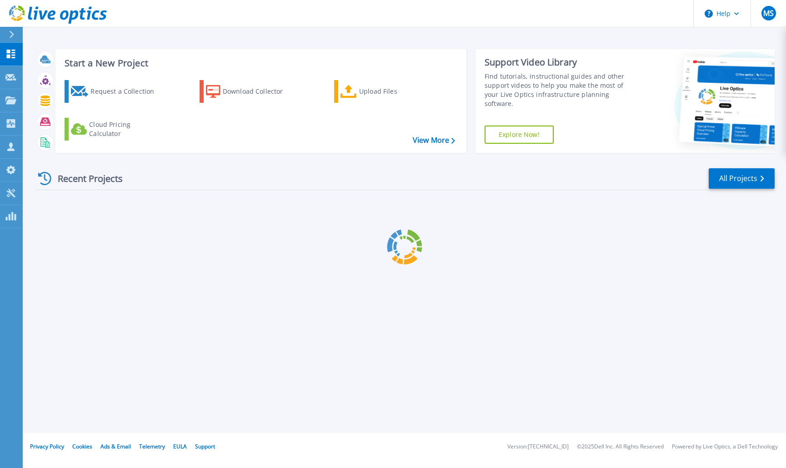 The image size is (786, 468). I want to click on li: © 2025 Dell Inc. All Rights Reserved, so click(620, 447).